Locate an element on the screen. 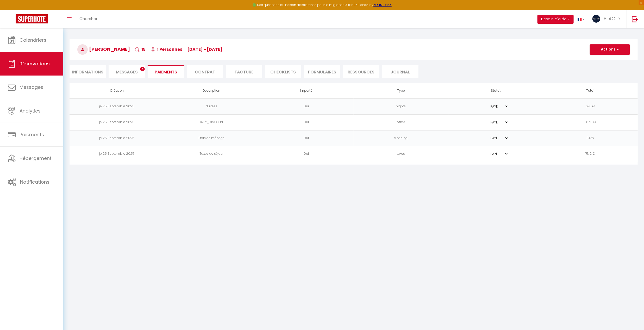 The height and width of the screenshot is (330, 644). li: Ressources is located at coordinates (362, 71).